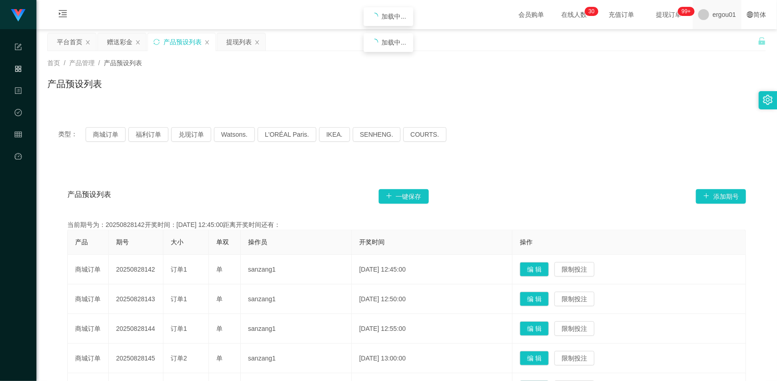 The image size is (777, 381). What do you see at coordinates (18, 84) in the screenshot?
I see `span: 系统配置` at bounding box center [18, 84].